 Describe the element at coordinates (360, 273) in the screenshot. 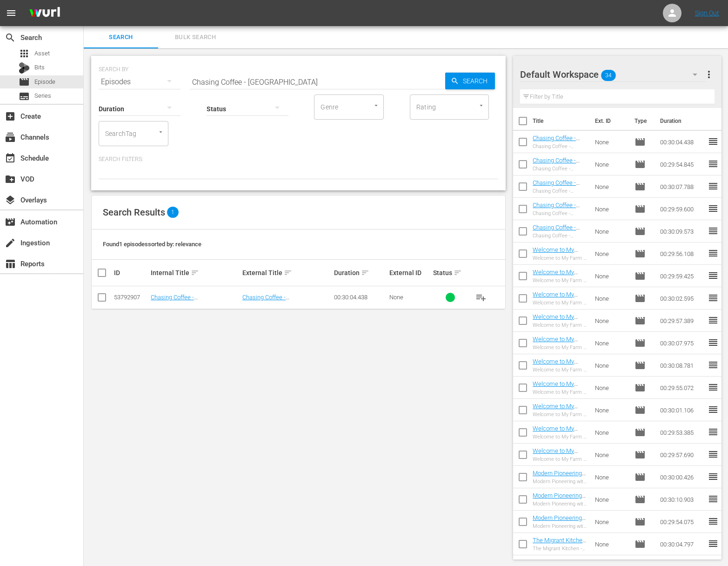

I see `div: Duration` at that location.